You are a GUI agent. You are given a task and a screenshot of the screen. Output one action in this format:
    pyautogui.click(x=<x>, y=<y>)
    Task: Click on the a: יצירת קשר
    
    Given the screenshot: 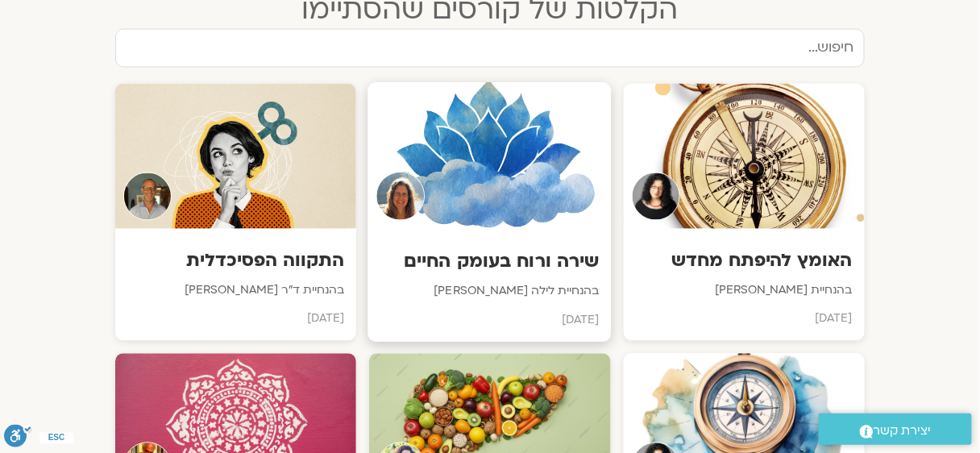 What is the action you would take?
    pyautogui.click(x=895, y=429)
    